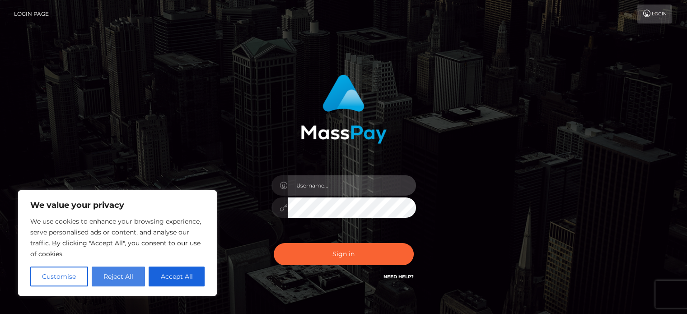 Image resolution: width=687 pixels, height=314 pixels. I want to click on button: Customise, so click(59, 276).